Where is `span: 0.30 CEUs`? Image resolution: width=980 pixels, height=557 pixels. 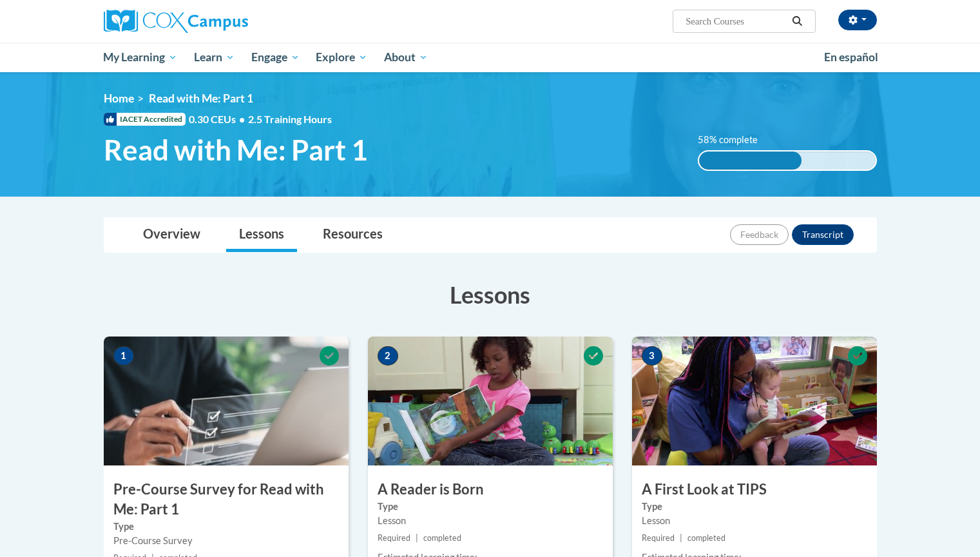 span: 0.30 CEUs is located at coordinates (219, 120).